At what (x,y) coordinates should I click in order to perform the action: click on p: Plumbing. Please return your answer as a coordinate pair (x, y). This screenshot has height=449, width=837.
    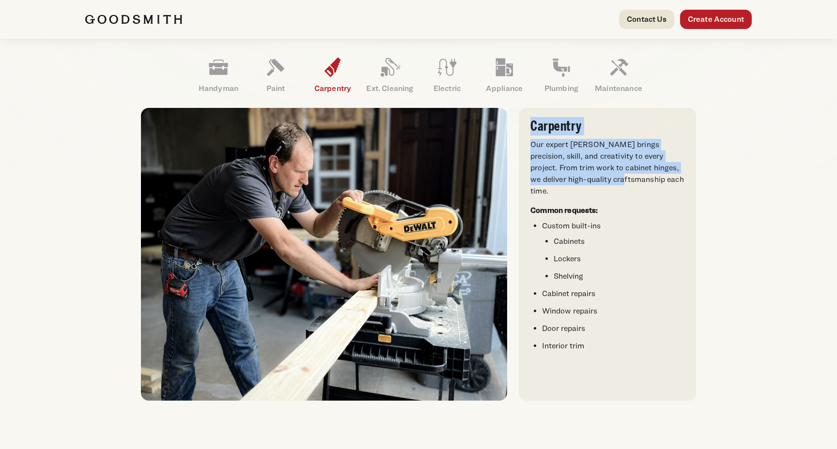
    Looking at the image, I should click on (561, 89).